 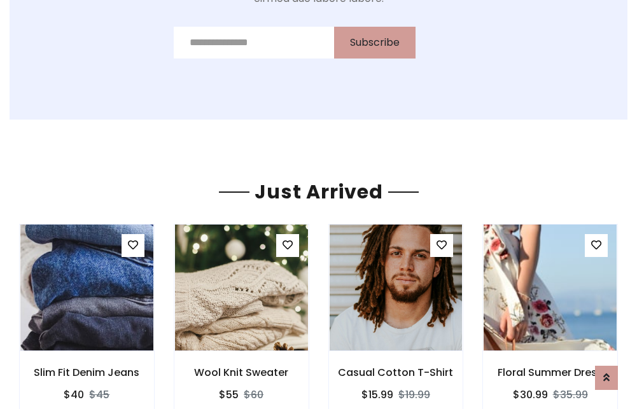 What do you see at coordinates (375, 43) in the screenshot?
I see `button: Subscribe` at bounding box center [375, 43].